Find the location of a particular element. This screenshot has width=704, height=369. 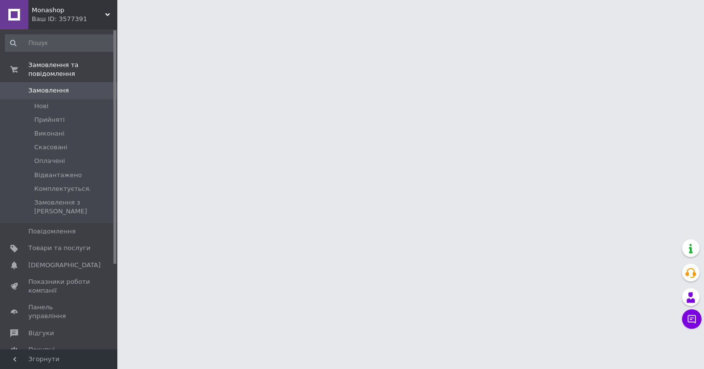

span: Monashop is located at coordinates (68, 10).